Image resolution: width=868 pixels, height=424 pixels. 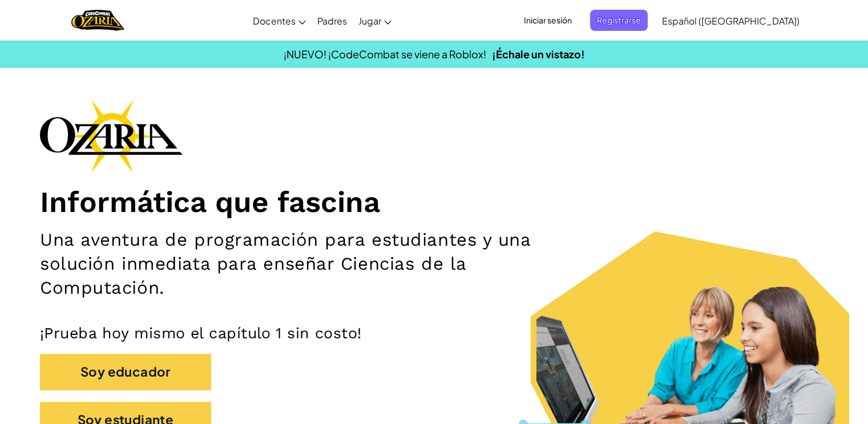 What do you see at coordinates (548, 20) in the screenshot?
I see `button: Iniciar sesión` at bounding box center [548, 20].